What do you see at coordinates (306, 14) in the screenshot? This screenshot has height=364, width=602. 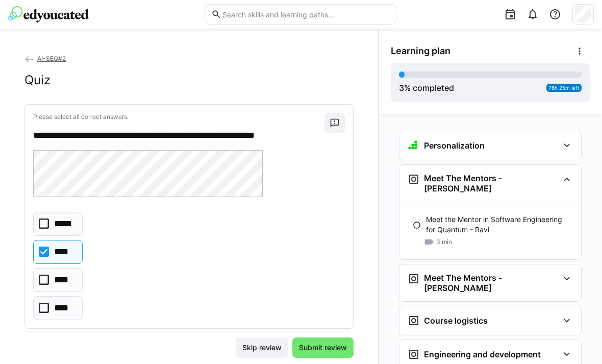 I see `input: Search skills and learning paths…` at bounding box center [306, 14].